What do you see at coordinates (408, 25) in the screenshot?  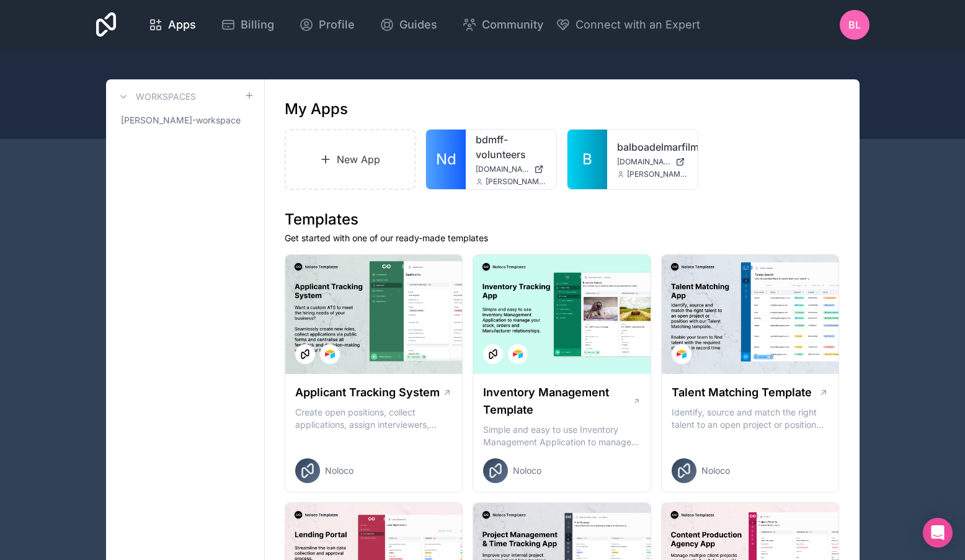 I see `a: Guides` at bounding box center [408, 25].